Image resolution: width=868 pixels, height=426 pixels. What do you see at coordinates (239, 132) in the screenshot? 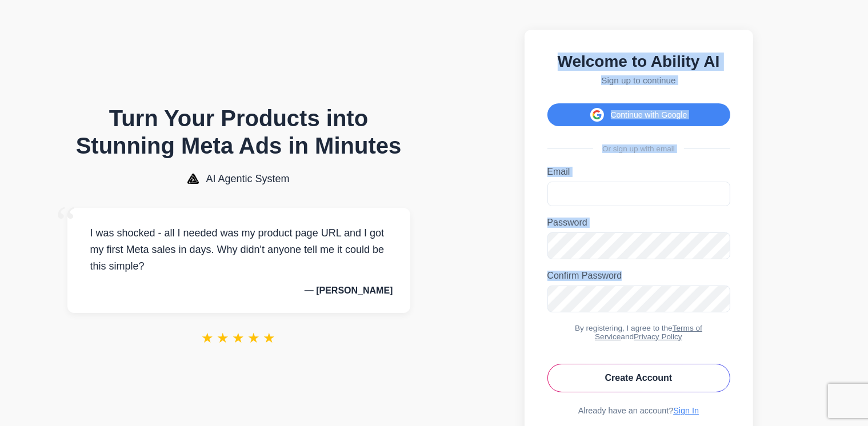
I see `h1: Turn Your Products into Stunning Meta Ads in Minutes` at bounding box center [239, 132].